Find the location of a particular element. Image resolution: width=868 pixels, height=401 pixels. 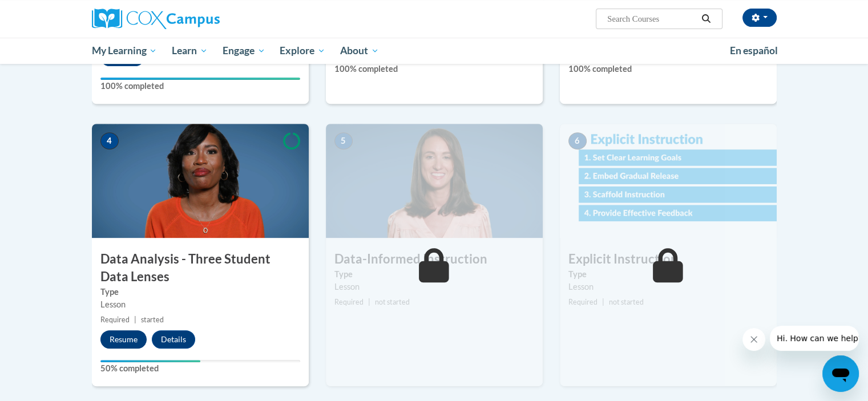

h3: Data-Informed Instruction is located at coordinates (434, 259).